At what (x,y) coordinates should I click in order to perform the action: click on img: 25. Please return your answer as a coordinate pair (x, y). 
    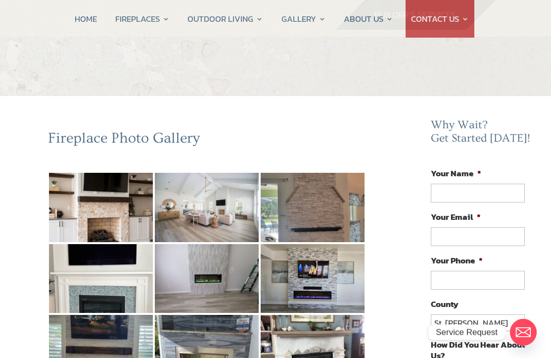
    Looking at the image, I should click on (101, 207).